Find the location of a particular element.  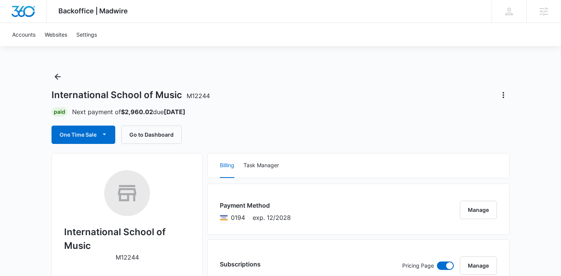

span: Backoffice | Madwire is located at coordinates (93, 11).